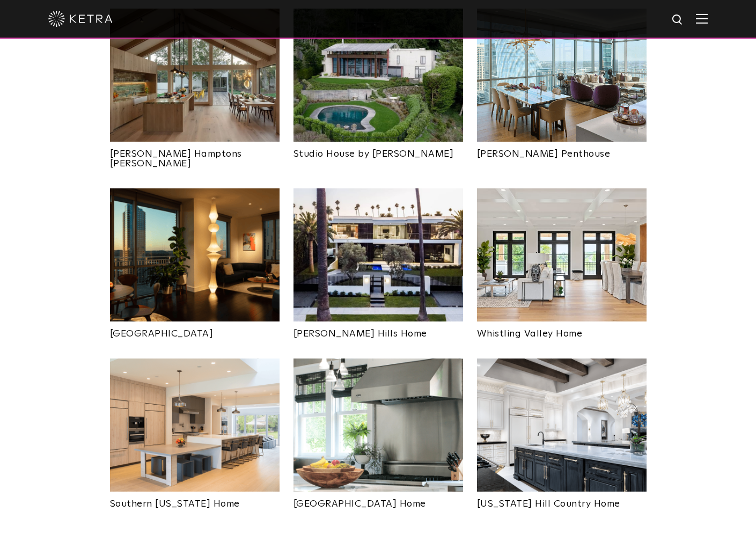 Image resolution: width=756 pixels, height=534 pixels. Describe the element at coordinates (379, 425) in the screenshot. I see `img: New-Project-Page-hero-(3x)_0003_Southampton_Hero_DT` at that location.